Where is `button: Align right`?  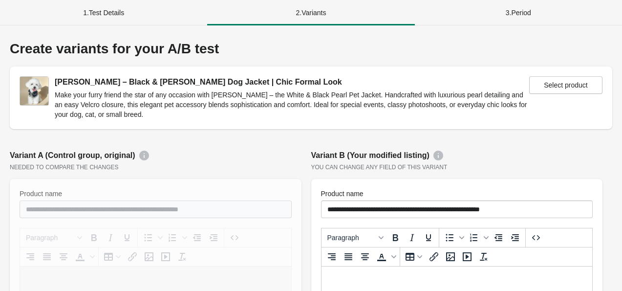
button: Align right is located at coordinates (332, 257).